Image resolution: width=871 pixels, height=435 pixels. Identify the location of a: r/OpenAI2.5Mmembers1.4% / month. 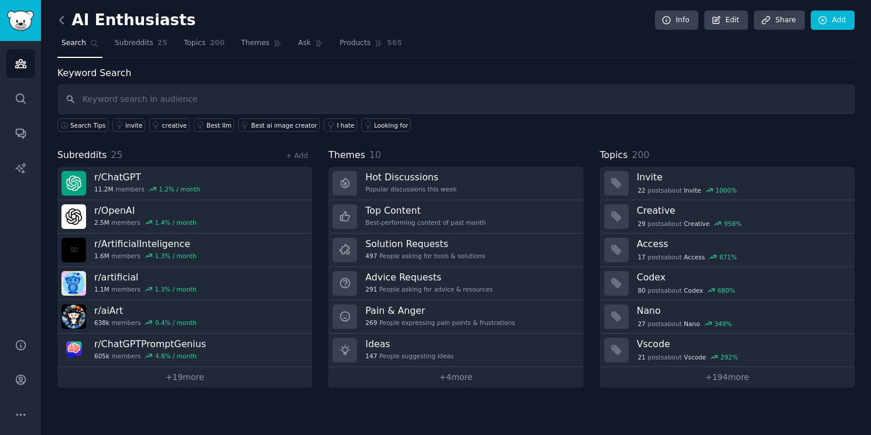
(184, 217).